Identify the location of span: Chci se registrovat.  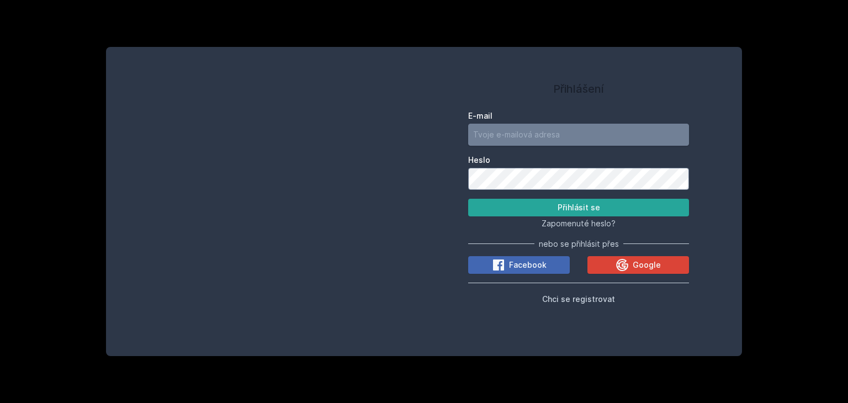
(578, 299).